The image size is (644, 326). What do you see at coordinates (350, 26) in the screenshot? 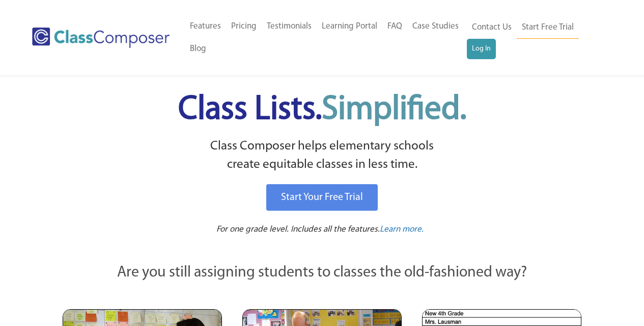
I see `a: Learning Portal` at bounding box center [350, 26].